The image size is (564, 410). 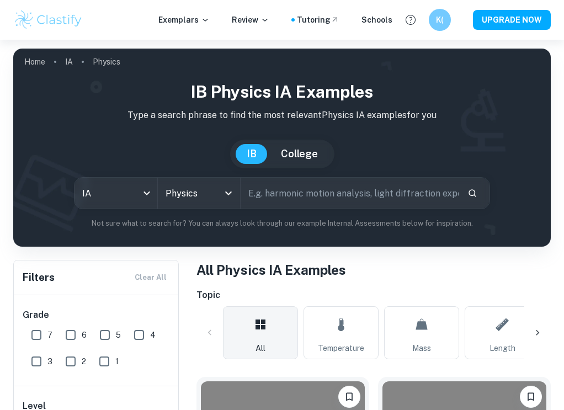 I want to click on span: 3, so click(x=50, y=362).